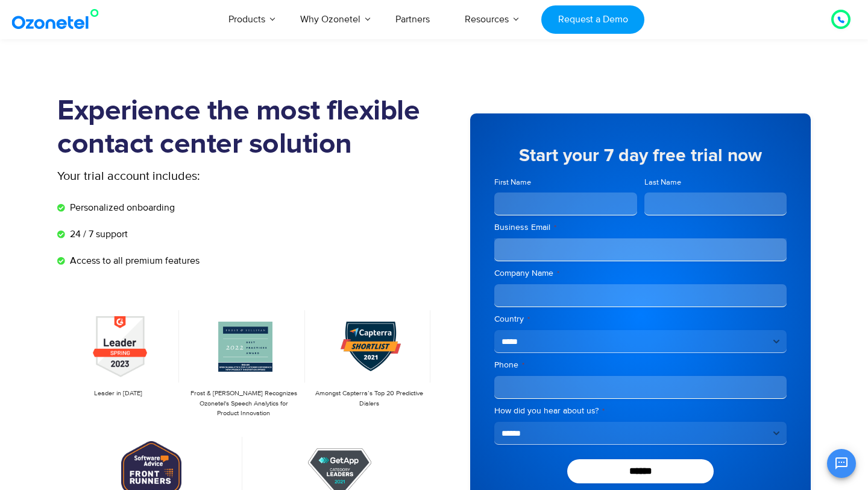 Image resolution: width=868 pixels, height=490 pixels. What do you see at coordinates (640, 273) in the screenshot?
I see `label: Company Name` at bounding box center [640, 273].